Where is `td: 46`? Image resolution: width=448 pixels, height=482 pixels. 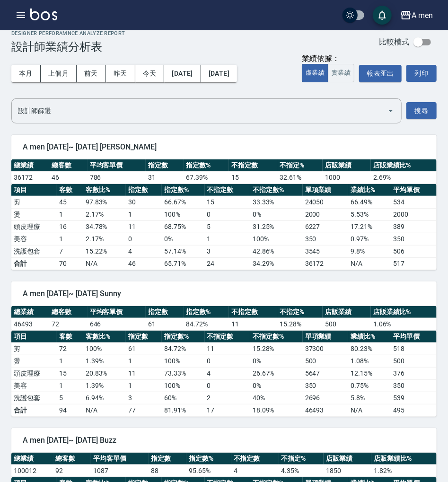
td: 46 is located at coordinates (144, 263).